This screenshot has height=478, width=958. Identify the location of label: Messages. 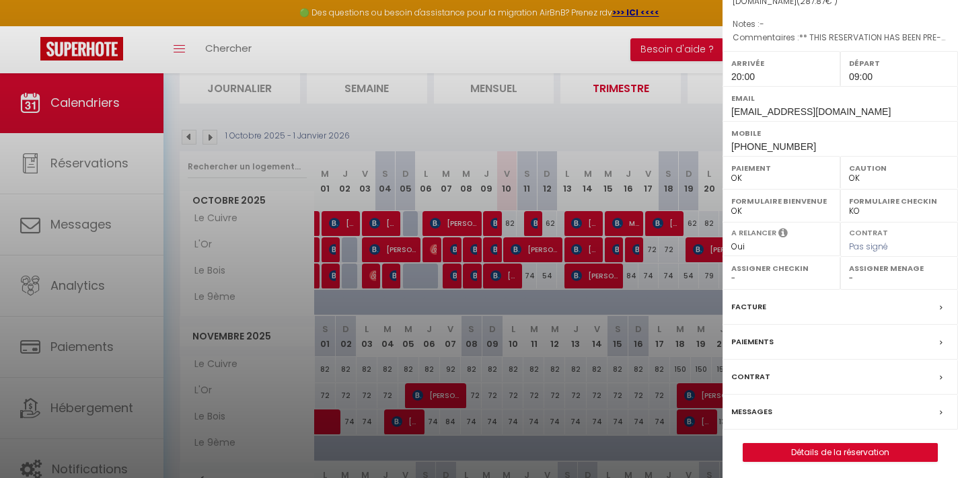
(752, 412).